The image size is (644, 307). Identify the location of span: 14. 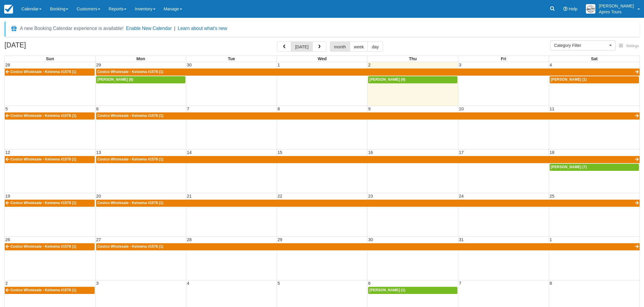
(189, 153).